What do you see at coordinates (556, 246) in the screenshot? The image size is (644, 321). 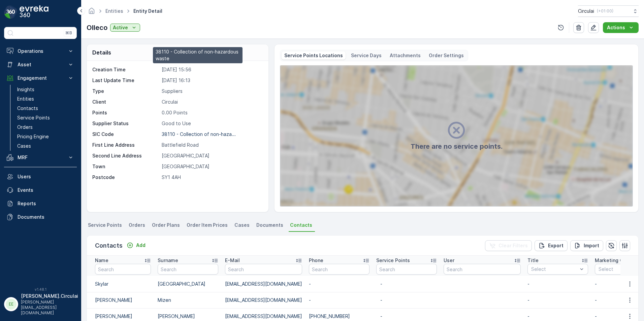 I see `p: Export` at bounding box center [556, 246].